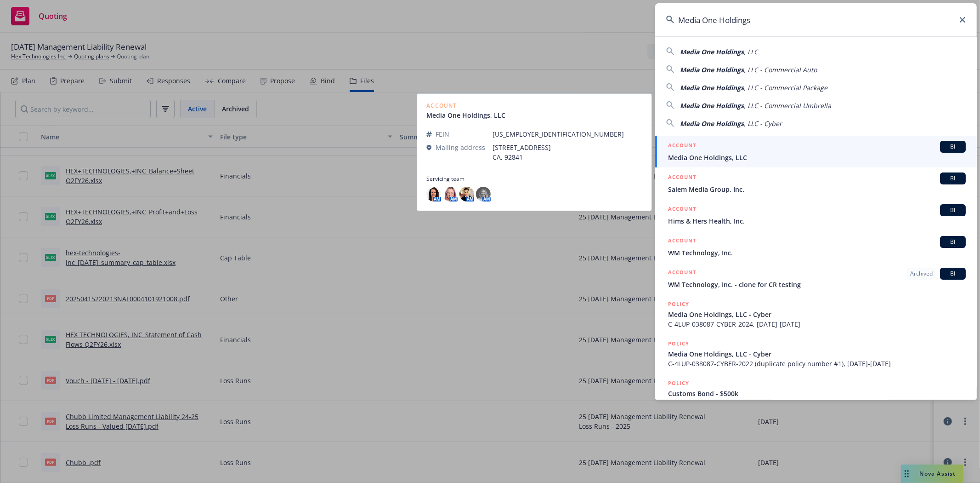  What do you see at coordinates (817, 157) in the screenshot?
I see `span: Media One Holdings, LLC` at bounding box center [817, 157].